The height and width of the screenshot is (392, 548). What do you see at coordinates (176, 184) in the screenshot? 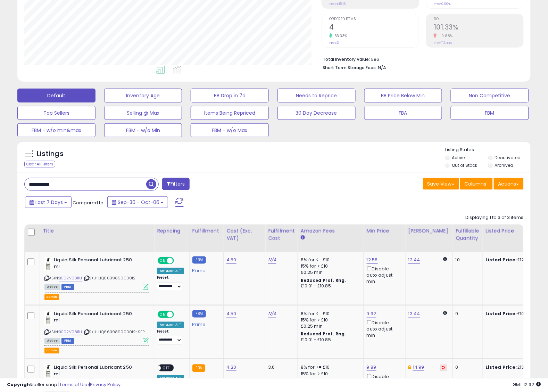
I see `button: Filters` at bounding box center [176, 184].